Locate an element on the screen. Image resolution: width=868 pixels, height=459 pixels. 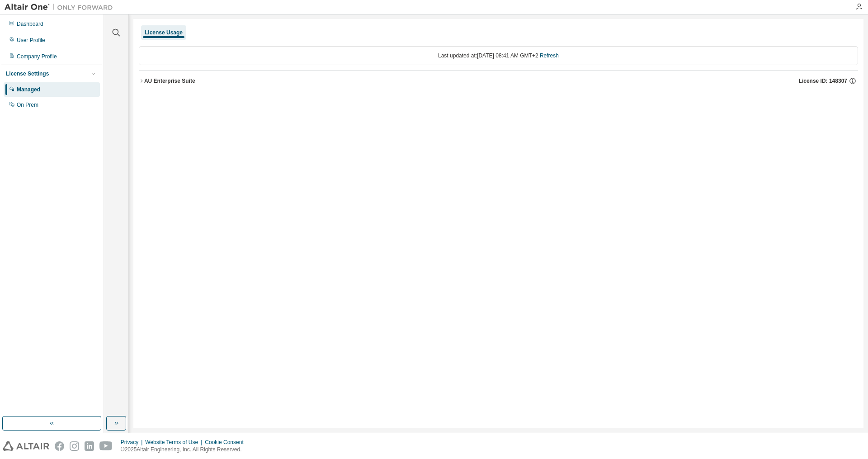
img: instagram.svg is located at coordinates (74, 446).